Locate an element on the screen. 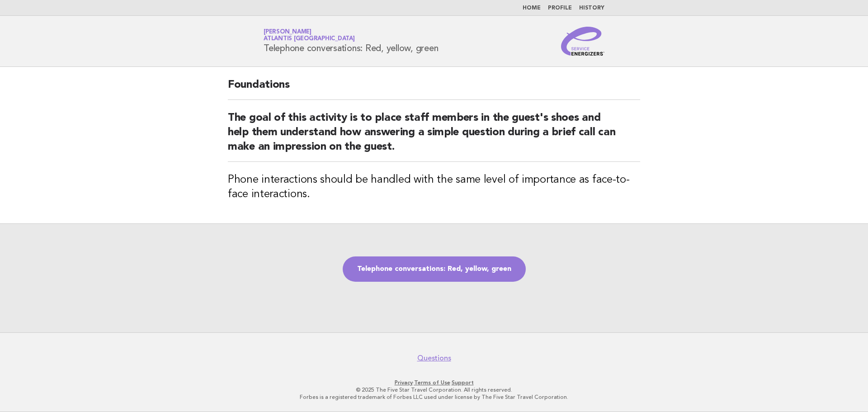 This screenshot has width=868, height=412. h1: Telephone conversations: Red, yellow, green is located at coordinates (350, 41).